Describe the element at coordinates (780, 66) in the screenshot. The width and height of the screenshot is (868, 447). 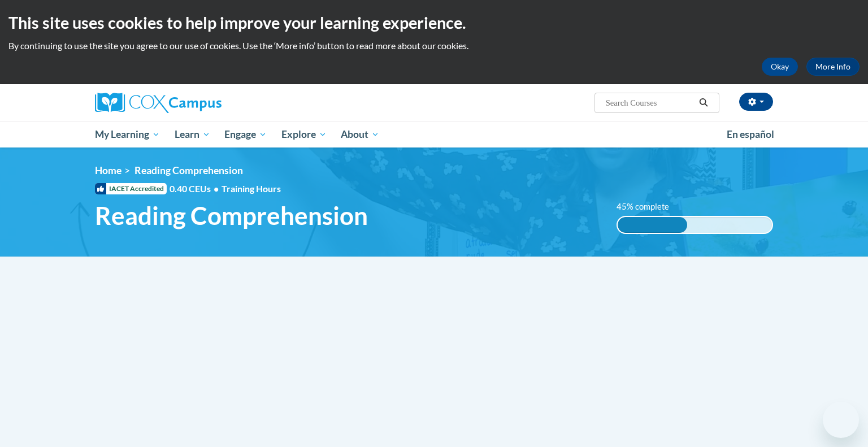
I see `button: Okay` at that location.